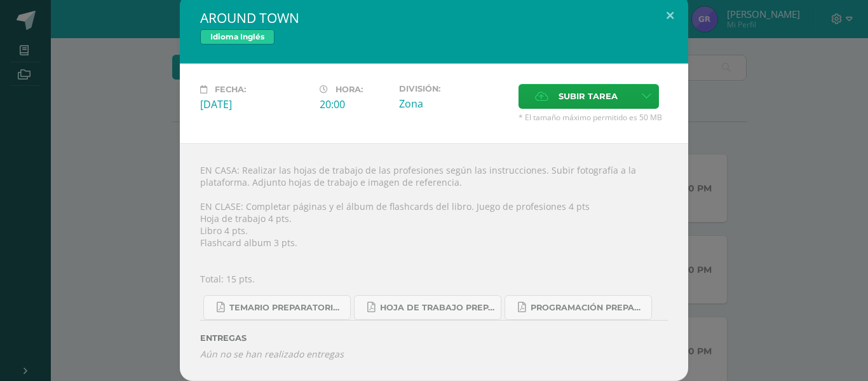 The width and height of the screenshot is (868, 381). What do you see at coordinates (277, 307) in the screenshot?
I see `a: Temario preparatoria 4-2025.pdf` at bounding box center [277, 307].